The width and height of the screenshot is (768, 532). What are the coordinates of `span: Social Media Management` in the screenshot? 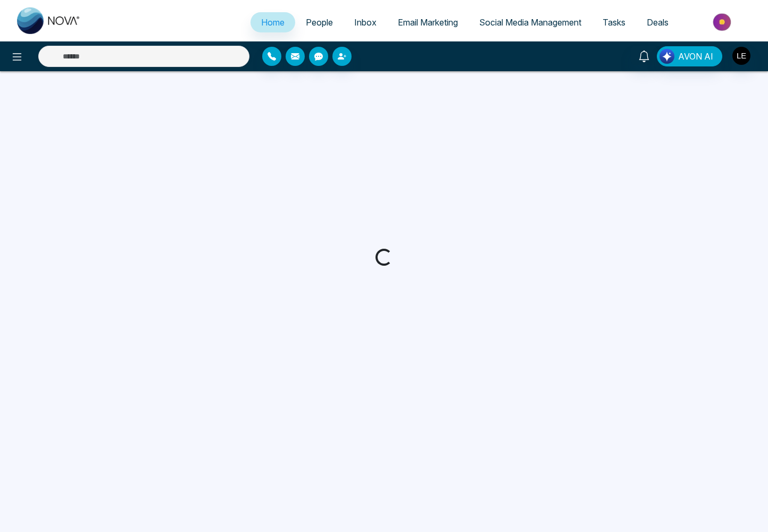 It's located at (530, 23).